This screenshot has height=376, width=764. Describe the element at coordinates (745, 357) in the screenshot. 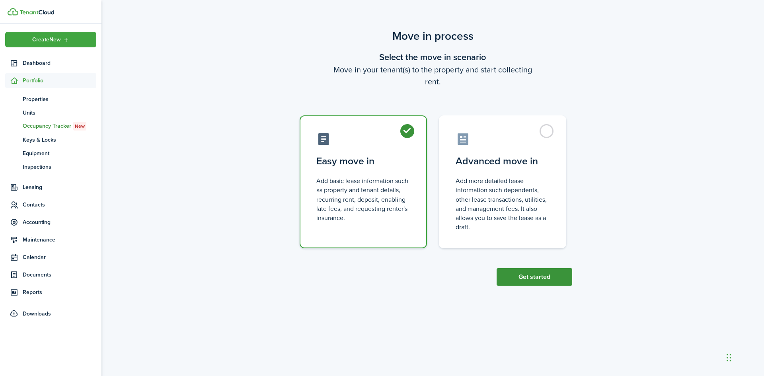

I see `div: Chat Widget` at that location.